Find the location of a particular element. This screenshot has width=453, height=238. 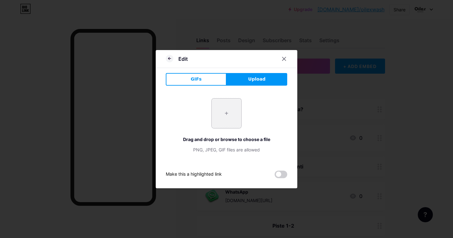

button: Upload is located at coordinates (257, 79).